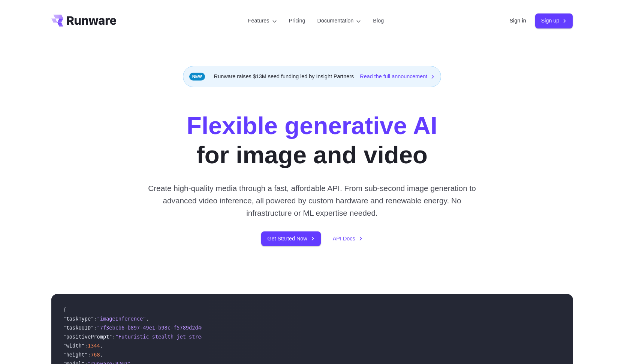 The image size is (624, 364). I want to click on span: "taskType", so click(79, 319).